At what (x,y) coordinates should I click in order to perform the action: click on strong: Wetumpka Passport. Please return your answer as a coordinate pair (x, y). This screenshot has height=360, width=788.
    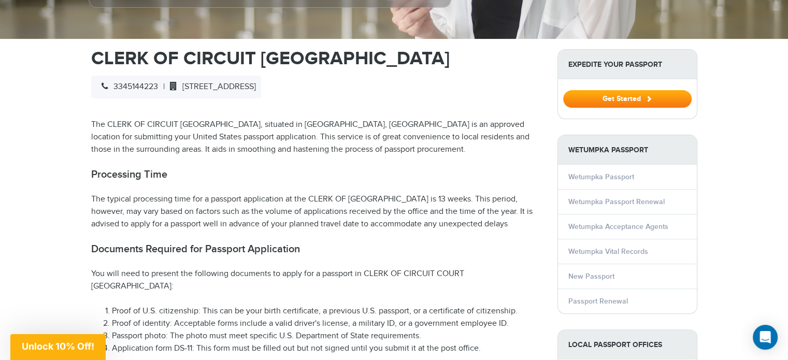
    Looking at the image, I should click on (627, 150).